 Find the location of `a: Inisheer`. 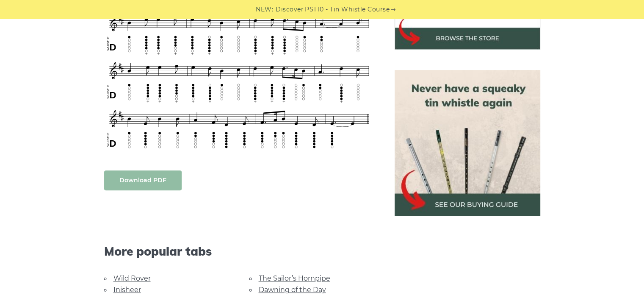

a: Inisheer is located at coordinates (127, 289).